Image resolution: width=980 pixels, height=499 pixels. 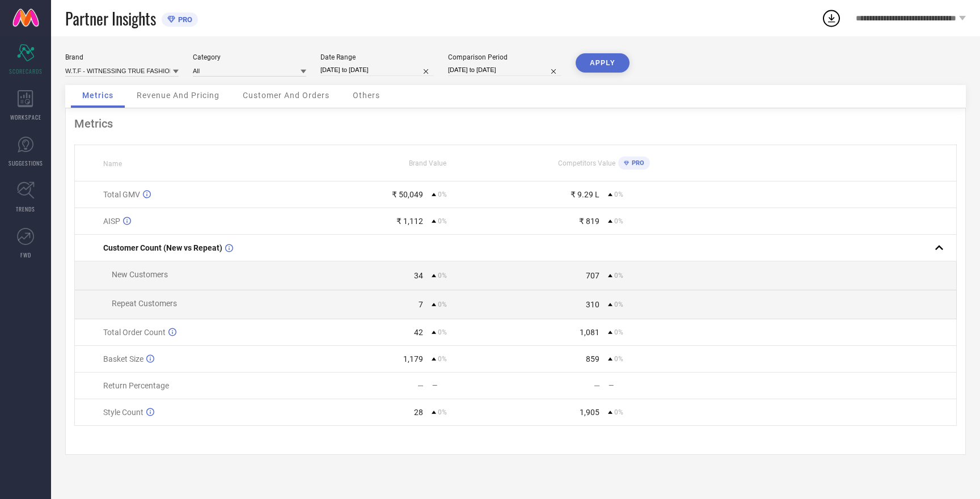 I want to click on span: Style Count, so click(x=123, y=412).